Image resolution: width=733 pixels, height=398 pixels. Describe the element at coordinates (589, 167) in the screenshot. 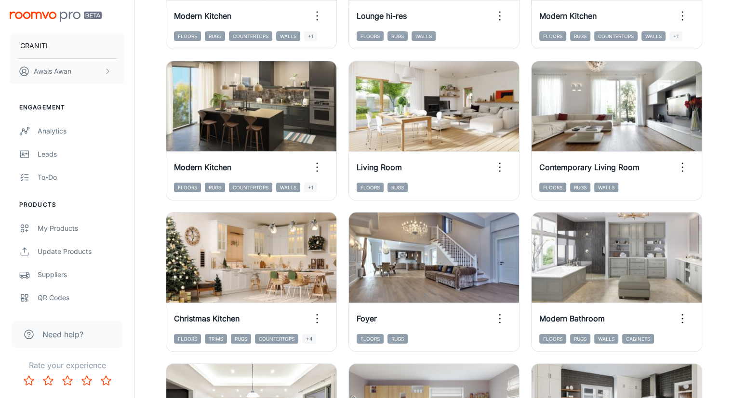

I see `h6: Contemporary Living Room` at that location.